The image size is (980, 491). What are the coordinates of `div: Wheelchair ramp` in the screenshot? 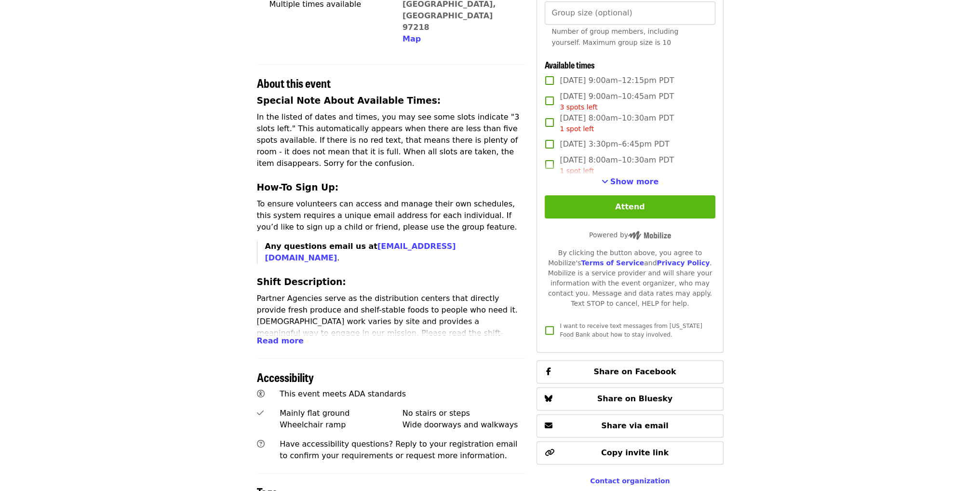 It's located at (340, 425).